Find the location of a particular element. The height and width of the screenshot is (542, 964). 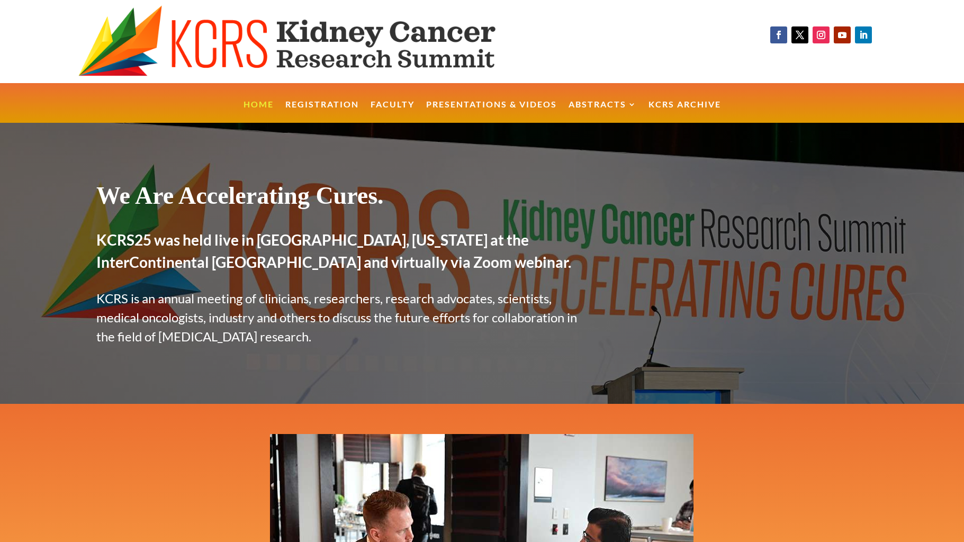

a: Home is located at coordinates (258, 112).